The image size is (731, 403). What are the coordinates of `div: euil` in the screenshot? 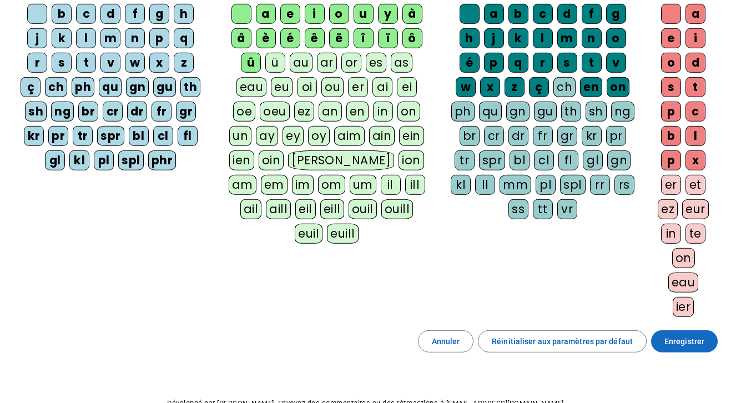 It's located at (309, 234).